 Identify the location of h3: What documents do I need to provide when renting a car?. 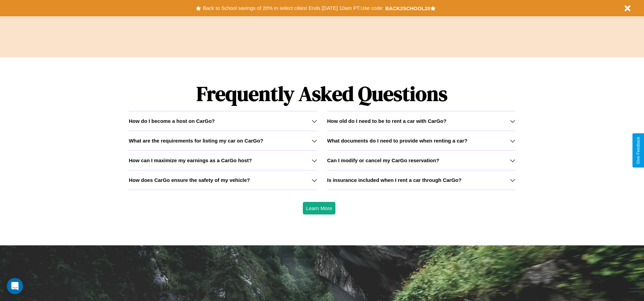
(397, 140).